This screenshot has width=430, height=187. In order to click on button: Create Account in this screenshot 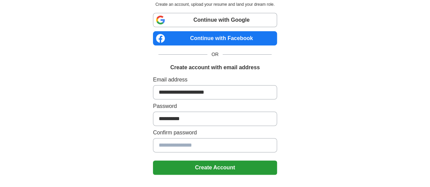, I will do `click(215, 168)`.